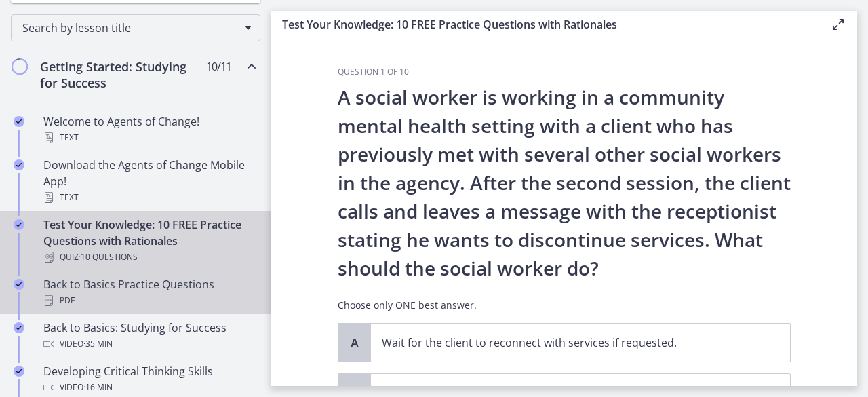 The image size is (868, 397). What do you see at coordinates (564, 306) in the screenshot?
I see `p: Choose only ONE best answer.` at bounding box center [564, 306].